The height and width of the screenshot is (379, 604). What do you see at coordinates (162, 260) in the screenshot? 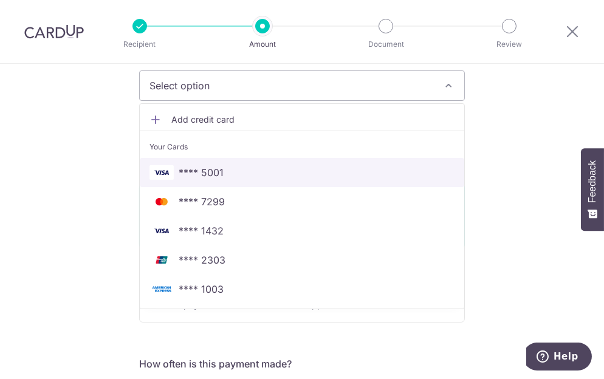
I see `img: UNIONPAY` at bounding box center [162, 260].